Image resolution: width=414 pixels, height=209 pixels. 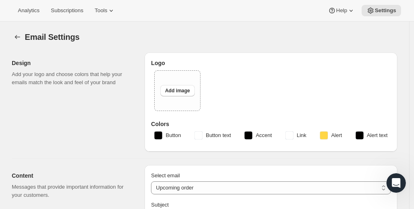 What do you see at coordinates (101, 11) in the screenshot?
I see `span: Tools` at bounding box center [101, 11].